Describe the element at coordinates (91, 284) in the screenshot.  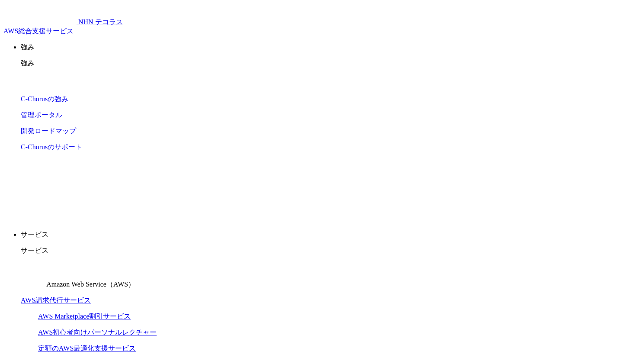
I see `span: Amazon Web Service（AWS）` at that location.